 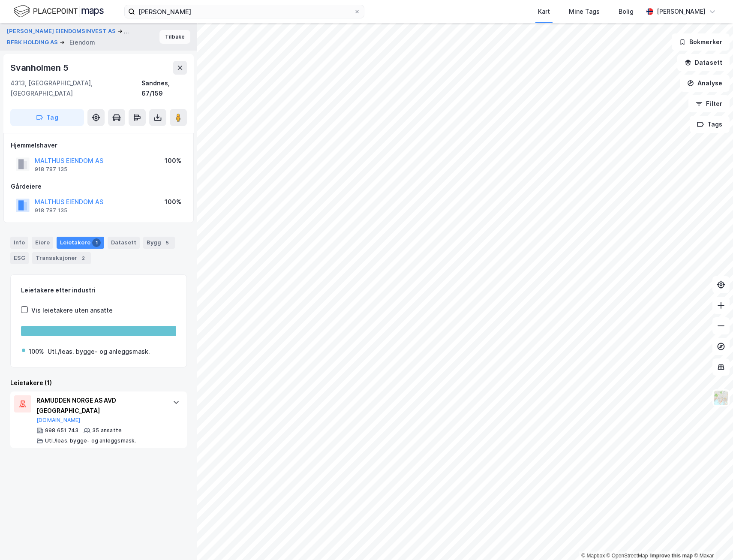 What do you see at coordinates (96, 242) in the screenshot?
I see `div: 1` at bounding box center [96, 242].